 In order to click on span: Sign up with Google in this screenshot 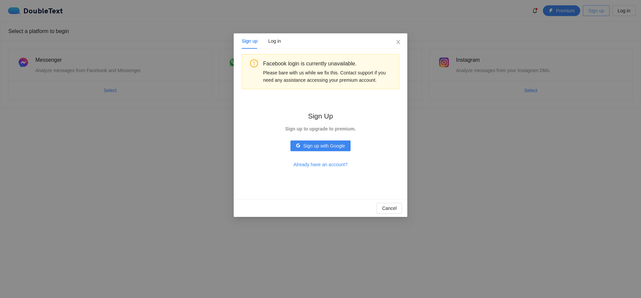, I will do `click(324, 146)`.